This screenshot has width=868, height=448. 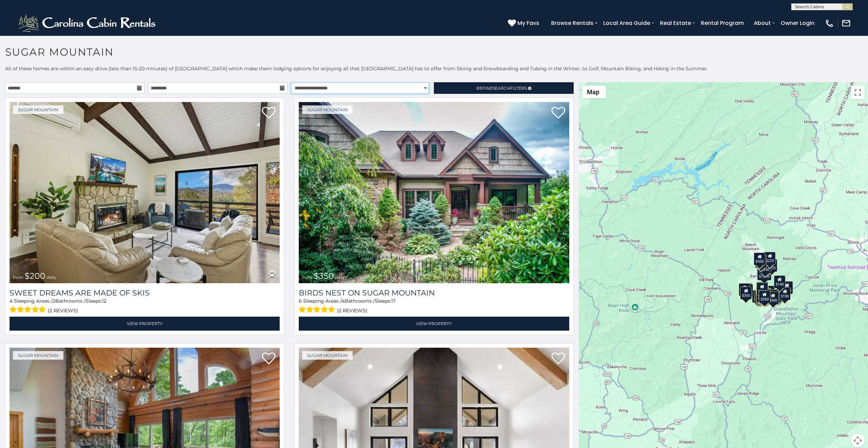 What do you see at coordinates (777, 295) in the screenshot?
I see `div: $195` at bounding box center [777, 295].